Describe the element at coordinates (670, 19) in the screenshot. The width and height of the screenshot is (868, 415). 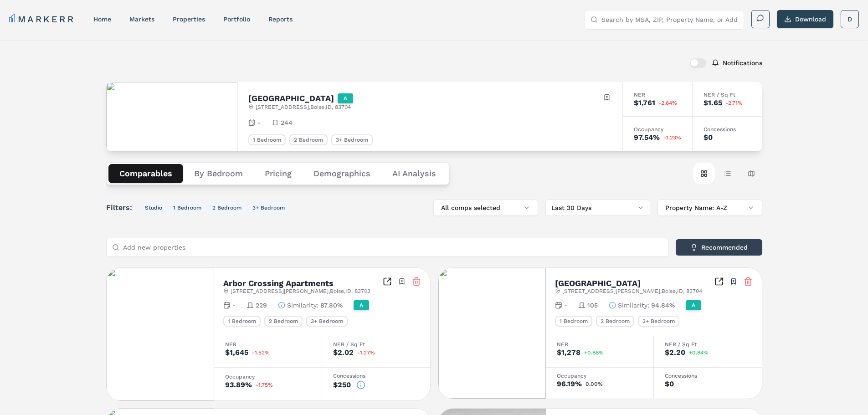
I see `input: Search by MSA, ZIP, Property Name, or Address` at that location.